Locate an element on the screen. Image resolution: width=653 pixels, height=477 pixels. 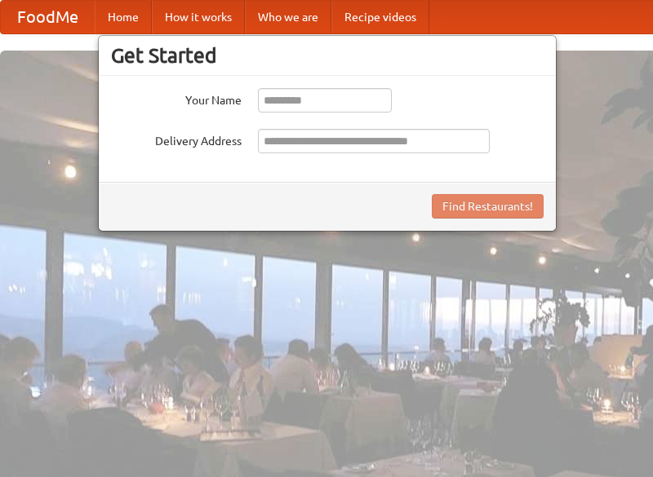
button: Find Restaurants! is located at coordinates (487, 206).